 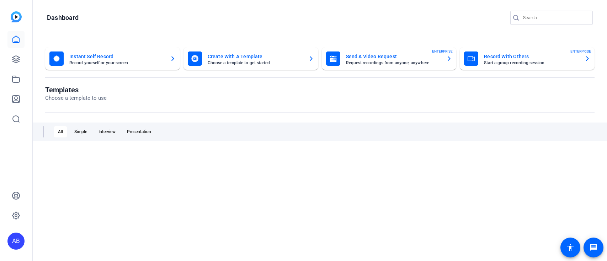 What do you see at coordinates (389, 59) in the screenshot?
I see `button: Send A Video RequestRequest recordings from anyone, anywhereENTERPRISE` at bounding box center [389, 59].